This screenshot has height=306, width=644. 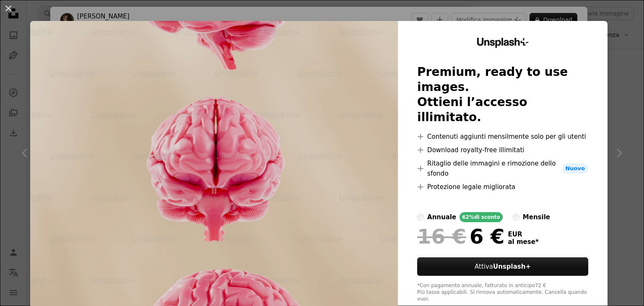 I want to click on li: Contenuti aggiunti mensilmente solo per gli utenti, so click(x=503, y=137).